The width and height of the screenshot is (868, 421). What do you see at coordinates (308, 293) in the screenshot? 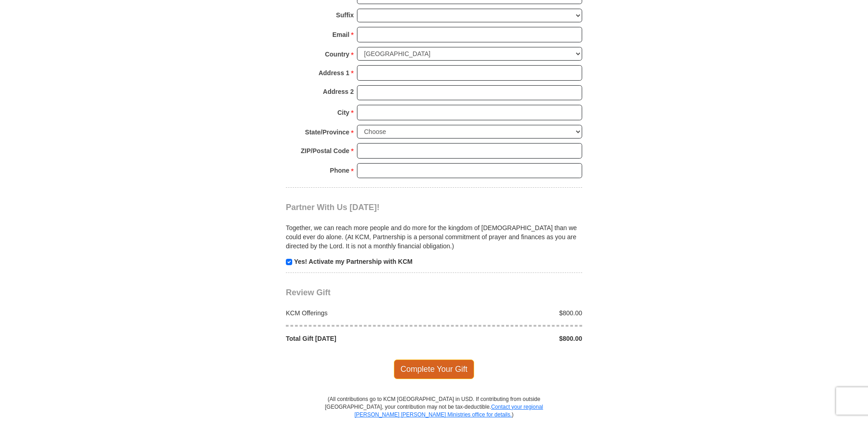
I see `span: Review Gift` at bounding box center [308, 293].